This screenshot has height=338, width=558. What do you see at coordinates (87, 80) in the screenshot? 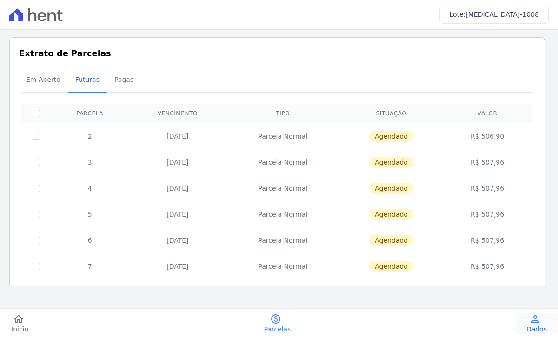
I see `a: Futuras` at bounding box center [87, 80].